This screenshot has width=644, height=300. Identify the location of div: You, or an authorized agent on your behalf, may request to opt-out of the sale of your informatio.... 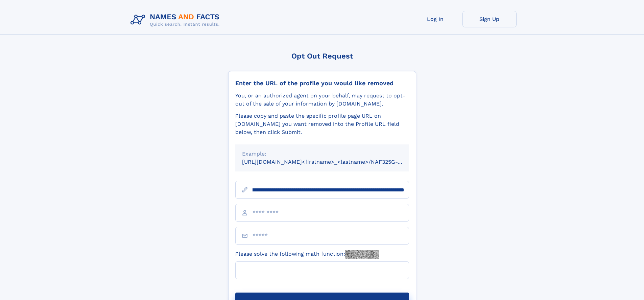
(322, 100).